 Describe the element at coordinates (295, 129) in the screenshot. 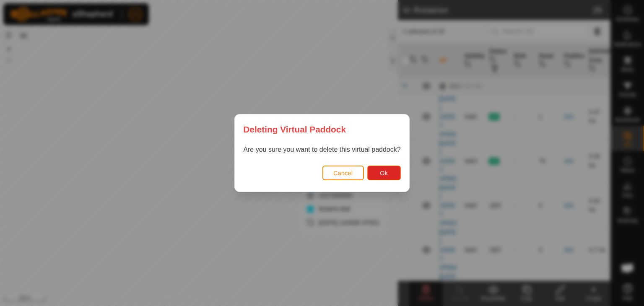

I see `span: Deleting Virtual Paddock` at that location.